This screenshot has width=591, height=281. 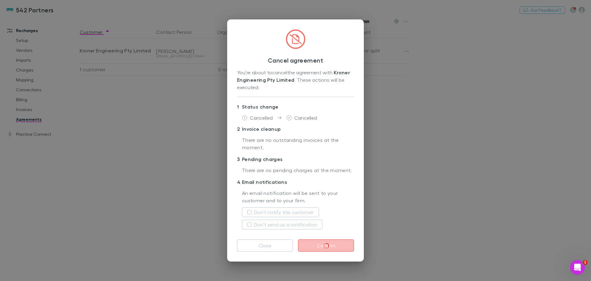 What do you see at coordinates (296, 159) in the screenshot?
I see `p: Pending charges` at bounding box center [296, 159].